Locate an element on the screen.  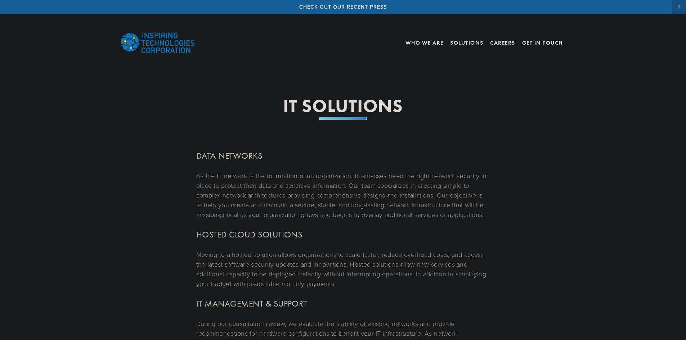
h3: IT MANAGEMENT & SUPPORT is located at coordinates (343, 304).